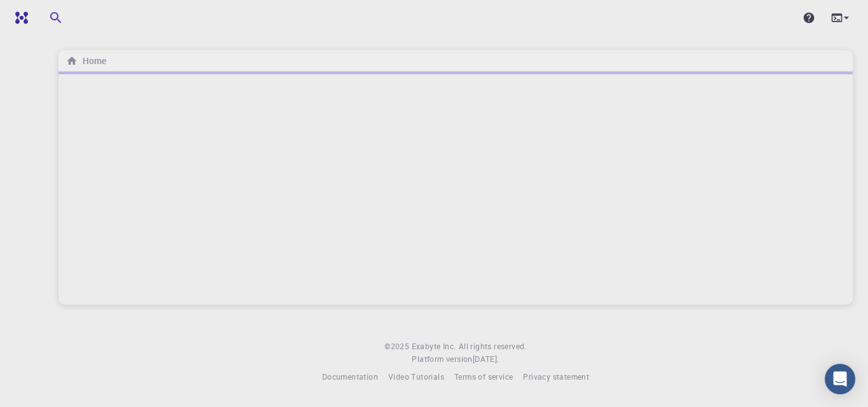 This screenshot has width=868, height=407. What do you see at coordinates (19, 18) in the screenshot?
I see `img: logo` at bounding box center [19, 18].